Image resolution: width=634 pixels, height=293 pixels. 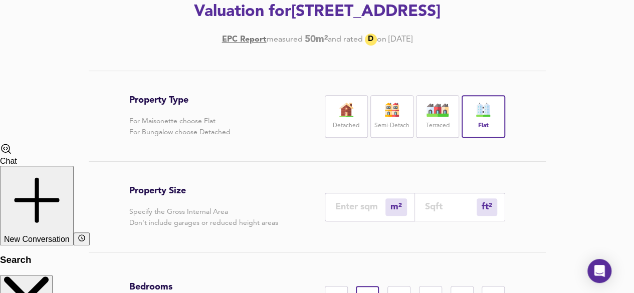 What do you see at coordinates (244, 40) in the screenshot?
I see `a: EPC Report` at bounding box center [244, 40].